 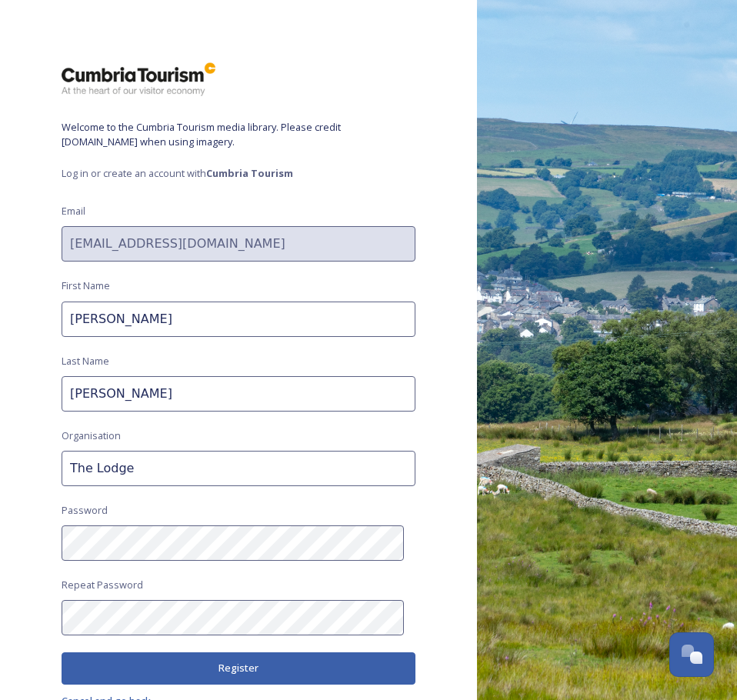 I want to click on span: Password, so click(x=84, y=510).